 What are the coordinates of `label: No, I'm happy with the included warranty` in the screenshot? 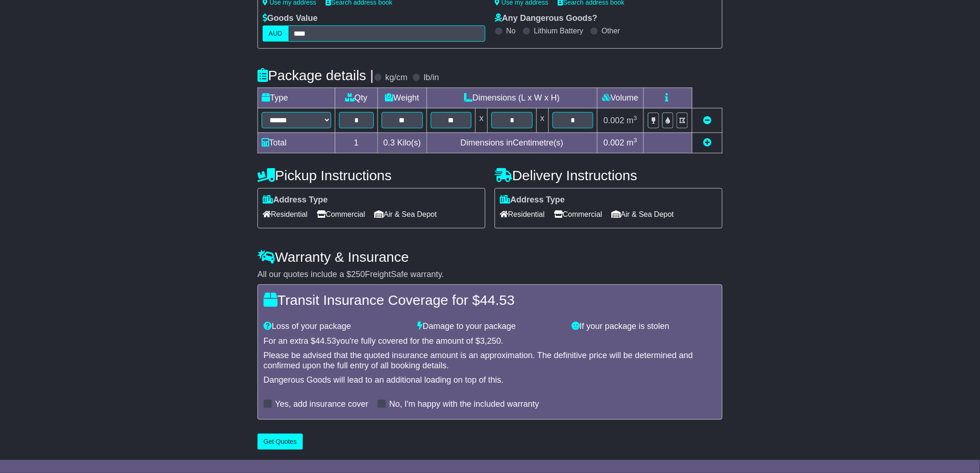 It's located at (464, 405).